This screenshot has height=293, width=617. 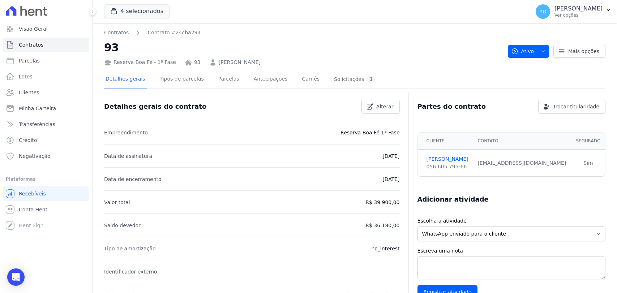 What do you see at coordinates (46, 156) in the screenshot?
I see `a: Negativação` at bounding box center [46, 156].